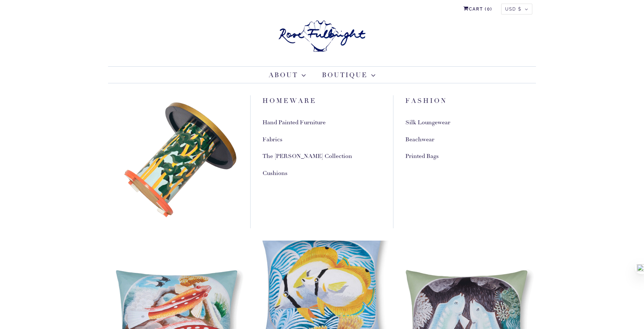  Describe the element at coordinates (289, 101) in the screenshot. I see `a: Homeware` at that location.